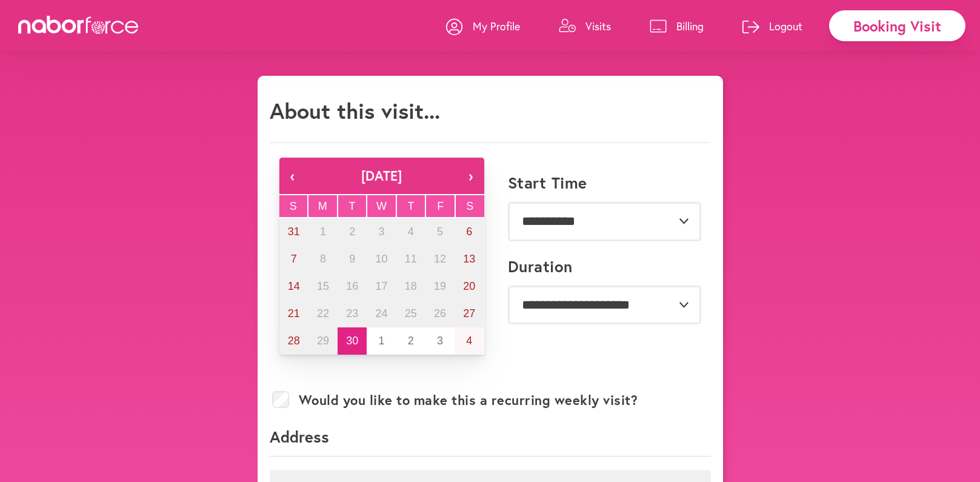 The width and height of the screenshot is (980, 482). What do you see at coordinates (323, 313) in the screenshot?
I see `abbr: September 22, 2025` at bounding box center [323, 313].